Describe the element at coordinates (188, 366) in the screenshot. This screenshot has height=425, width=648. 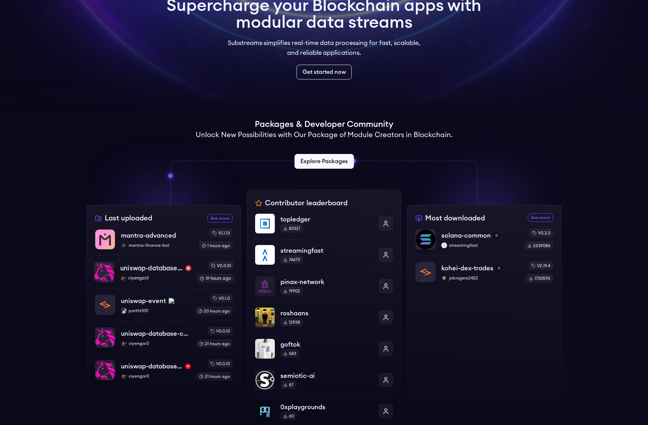
I see `img: optimism` at that location.